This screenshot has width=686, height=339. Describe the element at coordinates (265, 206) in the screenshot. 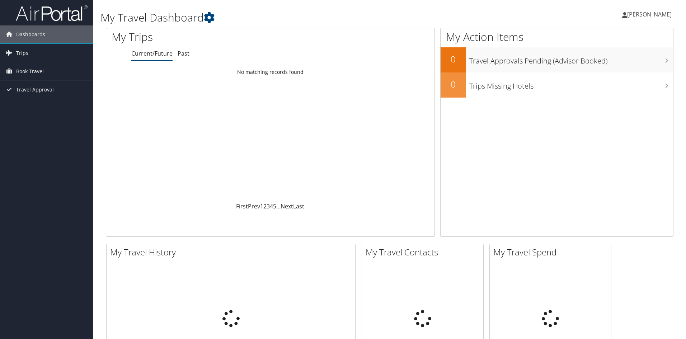

I see `a: 2` at that location.